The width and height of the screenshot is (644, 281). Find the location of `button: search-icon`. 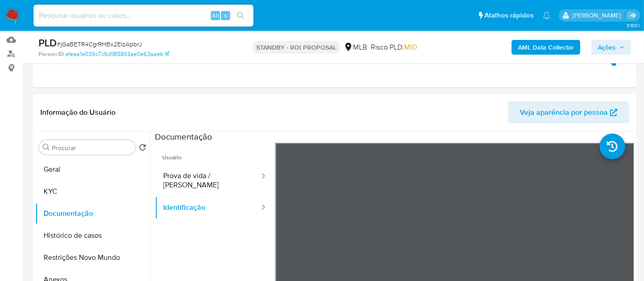

button: search-icon is located at coordinates (240, 16).